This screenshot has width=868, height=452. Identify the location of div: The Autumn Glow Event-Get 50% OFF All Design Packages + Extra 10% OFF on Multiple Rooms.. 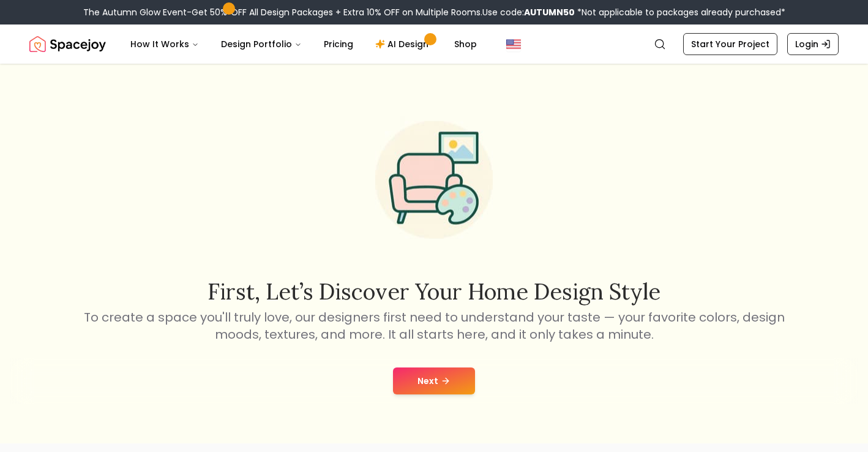
(434, 13).